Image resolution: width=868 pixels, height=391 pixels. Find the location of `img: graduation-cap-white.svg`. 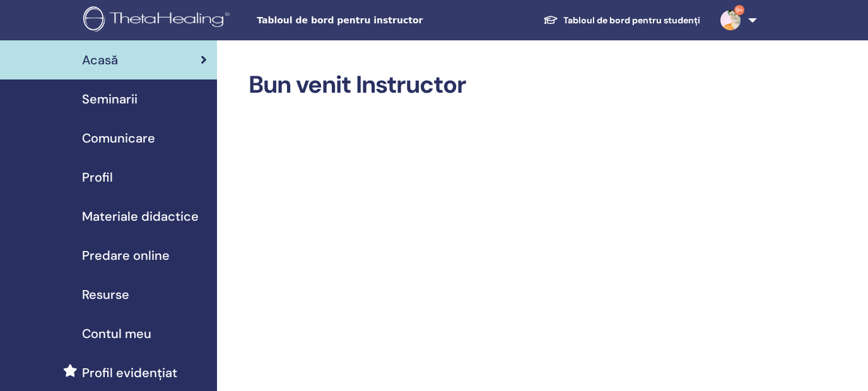

img: graduation-cap-white.svg is located at coordinates (550, 19).